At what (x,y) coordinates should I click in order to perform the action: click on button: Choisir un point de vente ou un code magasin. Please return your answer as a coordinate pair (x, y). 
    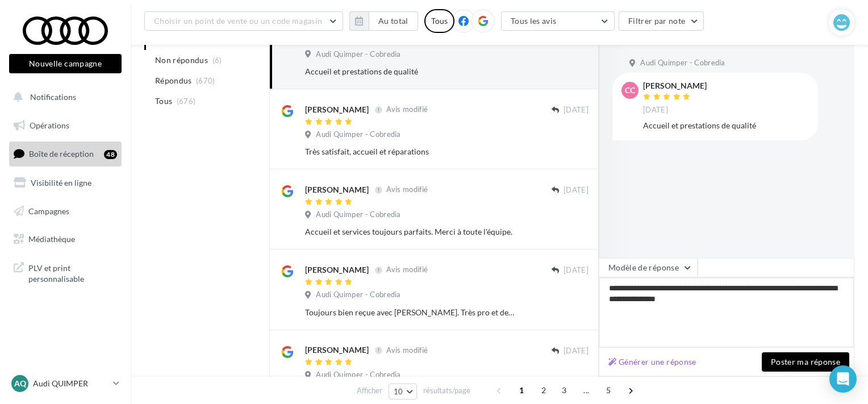
    Looking at the image, I should click on (244, 21).